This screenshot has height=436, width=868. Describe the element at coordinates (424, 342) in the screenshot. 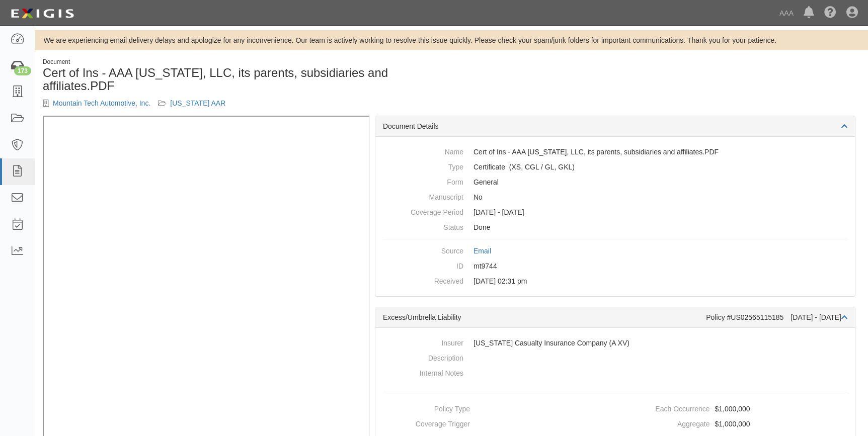

I see `dt: Insurer` at that location.